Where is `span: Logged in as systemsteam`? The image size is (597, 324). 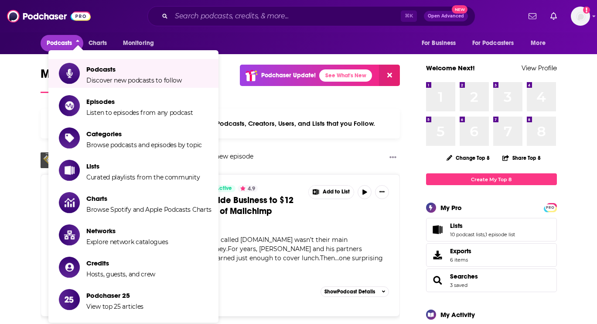 span: Logged in as systemsteam is located at coordinates (581, 16).